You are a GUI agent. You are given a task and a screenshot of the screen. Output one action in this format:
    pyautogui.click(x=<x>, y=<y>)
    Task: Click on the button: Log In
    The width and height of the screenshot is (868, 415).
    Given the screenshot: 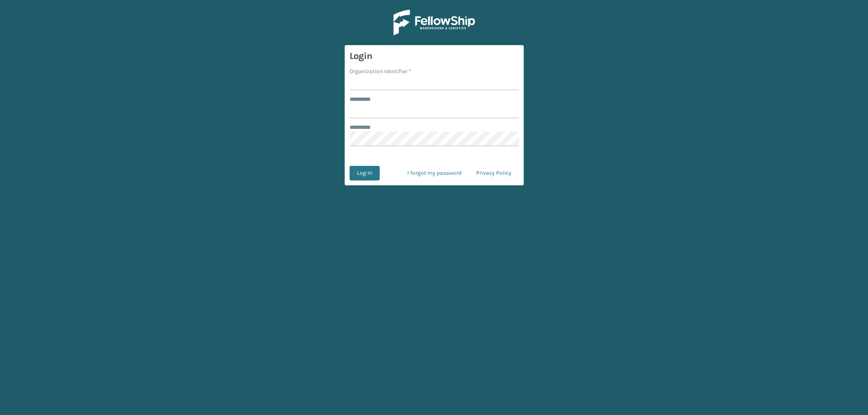 What is the action you would take?
    pyautogui.click(x=364, y=173)
    